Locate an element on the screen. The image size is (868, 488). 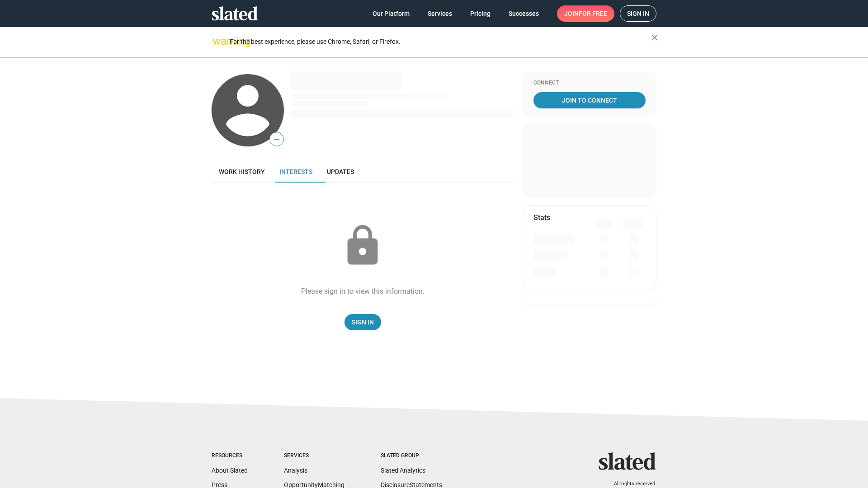
a: Our Platform is located at coordinates (391, 13).